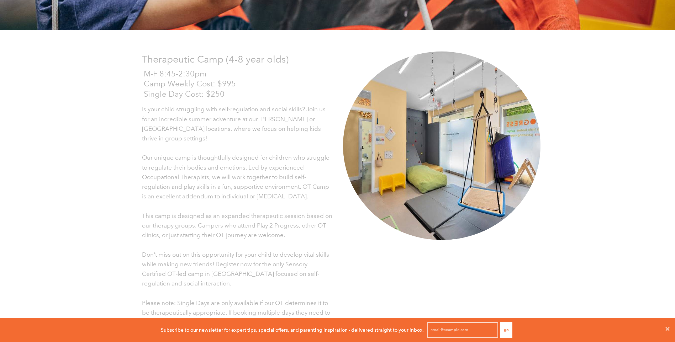 The width and height of the screenshot is (675, 342). I want to click on input: email@example.com, so click(463, 330).